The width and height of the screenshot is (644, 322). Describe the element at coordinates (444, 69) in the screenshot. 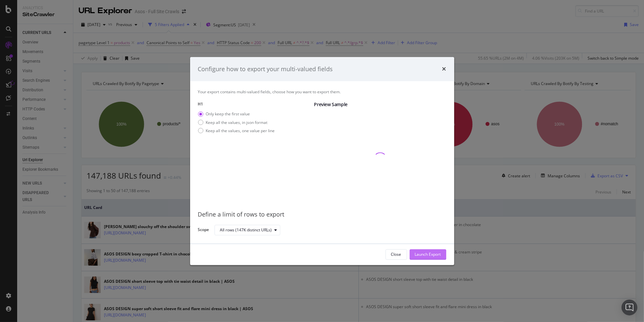

I see `div: times` at that location.